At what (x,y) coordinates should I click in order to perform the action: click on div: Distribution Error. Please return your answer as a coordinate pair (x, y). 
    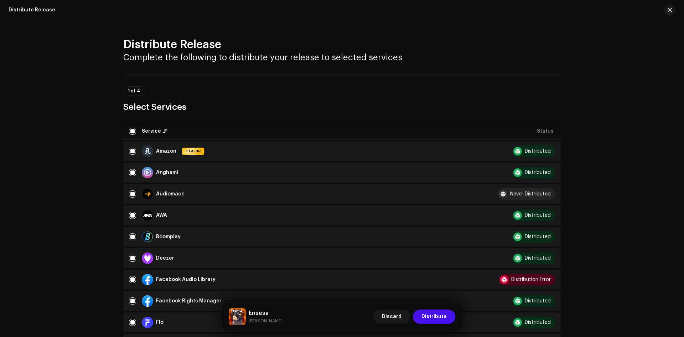
    Looking at the image, I should click on (531, 279).